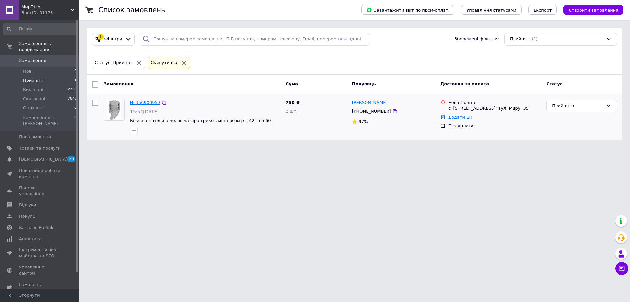 The height and width of the screenshot is (302, 630). What do you see at coordinates (33, 90) in the screenshot?
I see `span: Виконані` at bounding box center [33, 90].